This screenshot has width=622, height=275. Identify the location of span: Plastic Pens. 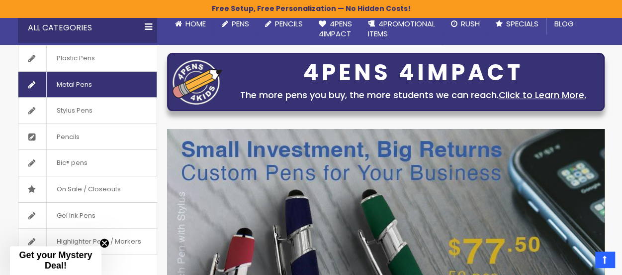
(76, 58).